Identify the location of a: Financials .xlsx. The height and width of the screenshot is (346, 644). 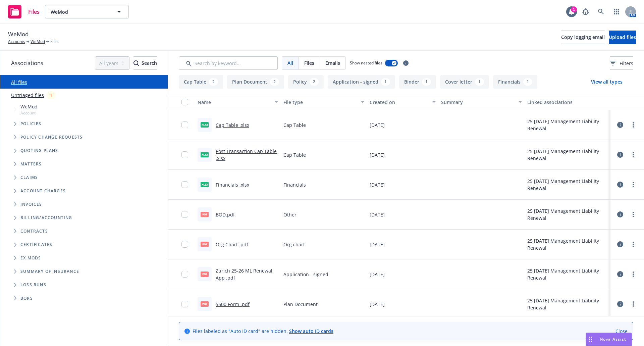
(232, 185).